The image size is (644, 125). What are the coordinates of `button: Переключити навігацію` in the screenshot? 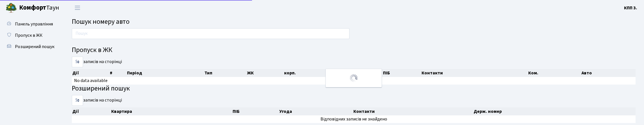 It's located at (77, 8).